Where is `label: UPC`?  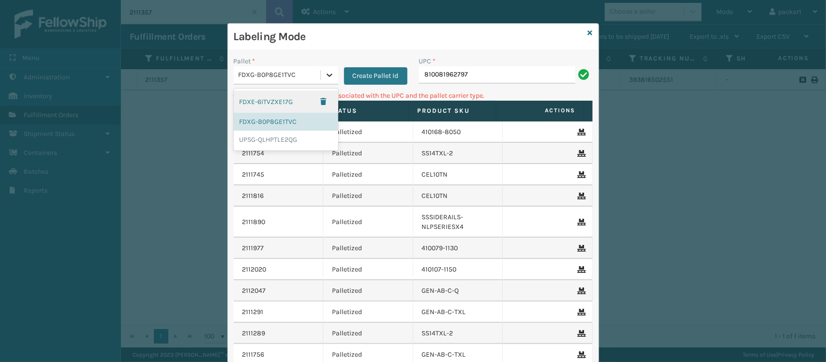
label: UPC is located at coordinates (427, 61).